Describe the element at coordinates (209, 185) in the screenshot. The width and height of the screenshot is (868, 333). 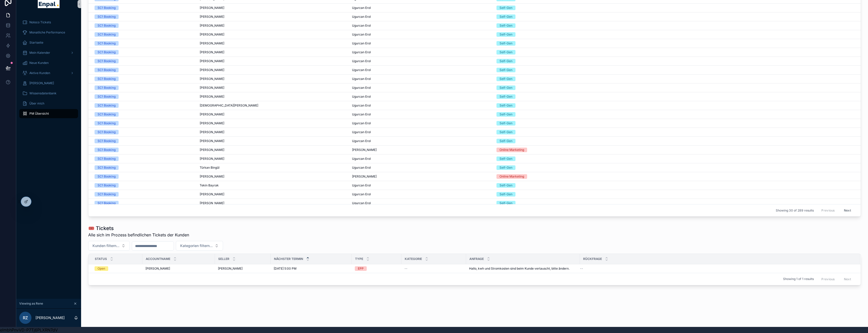
I see `span: Tekin Bayrak` at that location.